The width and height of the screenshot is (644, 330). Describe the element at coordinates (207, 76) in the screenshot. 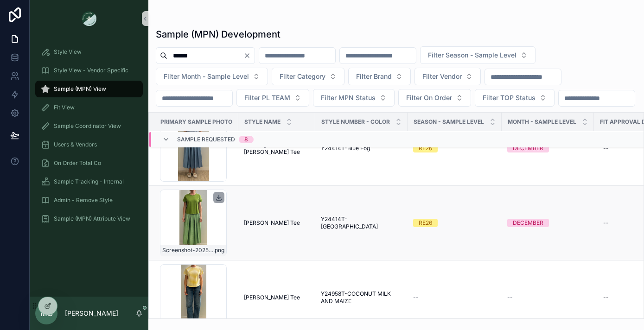

I see `span: Filter Month - Sample Level` at that location.